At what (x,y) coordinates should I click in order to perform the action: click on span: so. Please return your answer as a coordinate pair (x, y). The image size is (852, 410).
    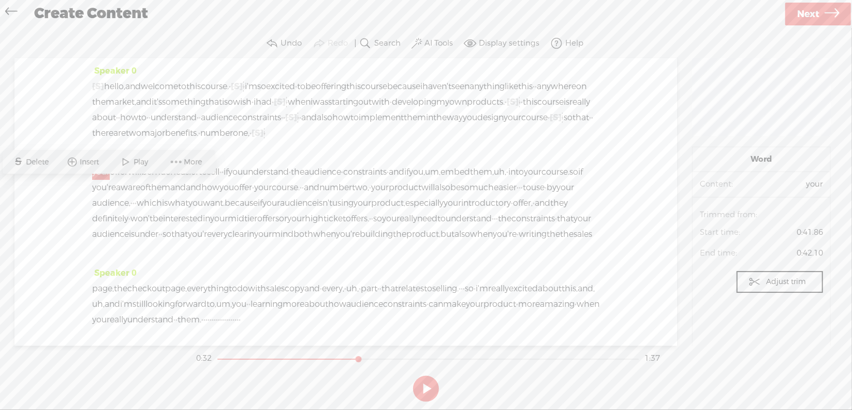
    Looking at the image, I should click on (465, 187).